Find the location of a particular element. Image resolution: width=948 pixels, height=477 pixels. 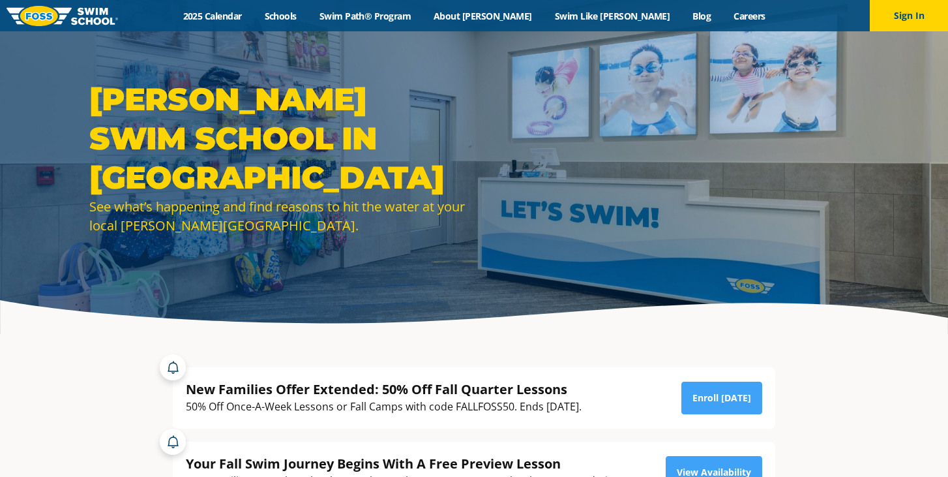

a: 2025 Calendar is located at coordinates (212, 16).